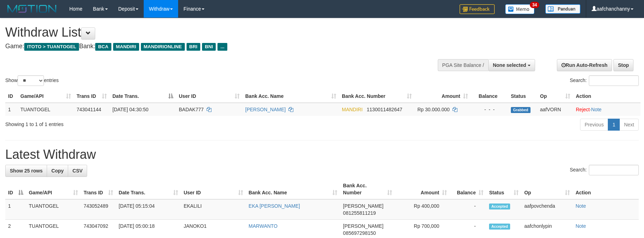  Describe the element at coordinates (30, 80) in the screenshot. I see `select: Showentries` at that location.